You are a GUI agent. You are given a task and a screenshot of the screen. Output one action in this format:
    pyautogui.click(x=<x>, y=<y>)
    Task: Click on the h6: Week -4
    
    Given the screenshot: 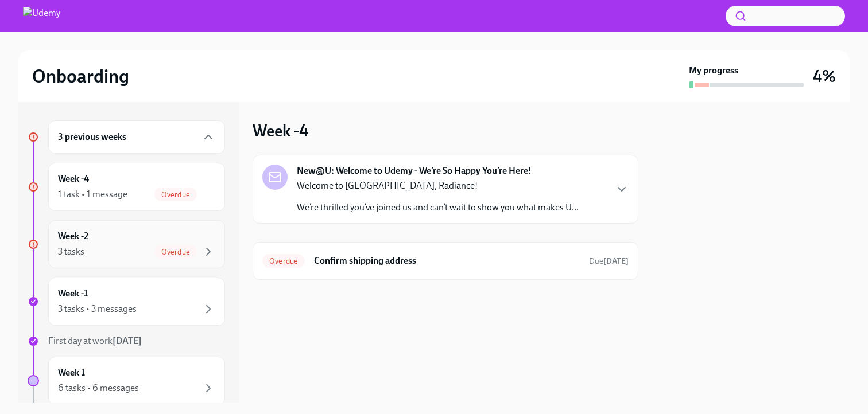 What is the action you would take?
    pyautogui.click(x=74, y=179)
    